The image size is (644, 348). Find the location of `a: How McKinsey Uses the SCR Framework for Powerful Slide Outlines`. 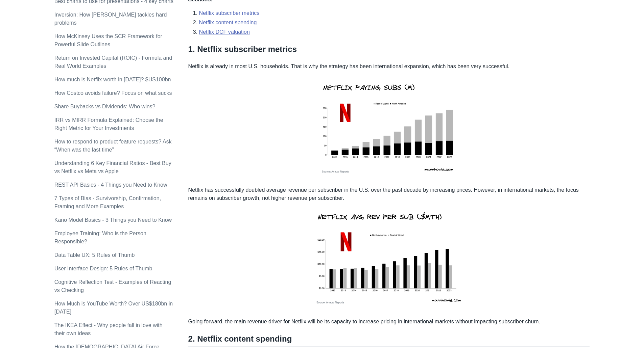

a: How McKinsey Uses the SCR Framework for Powerful Slide Outlines is located at coordinates (108, 40).